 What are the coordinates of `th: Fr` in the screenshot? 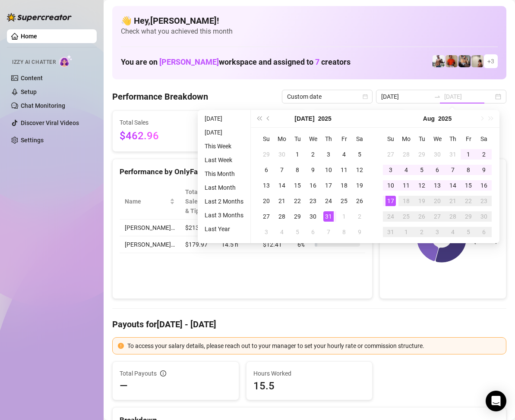 It's located at (344, 139).